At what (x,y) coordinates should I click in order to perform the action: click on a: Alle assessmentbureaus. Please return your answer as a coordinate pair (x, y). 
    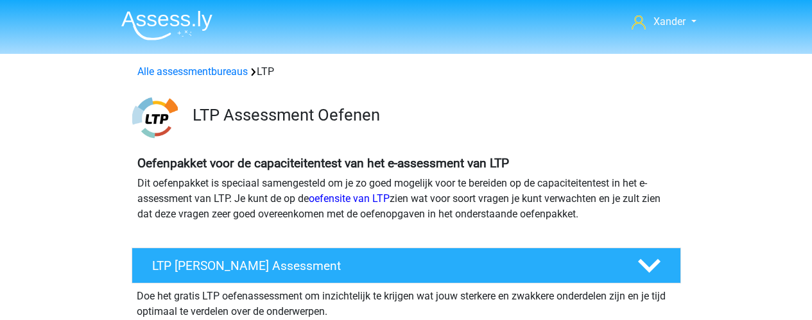
    Looking at the image, I should click on (193, 71).